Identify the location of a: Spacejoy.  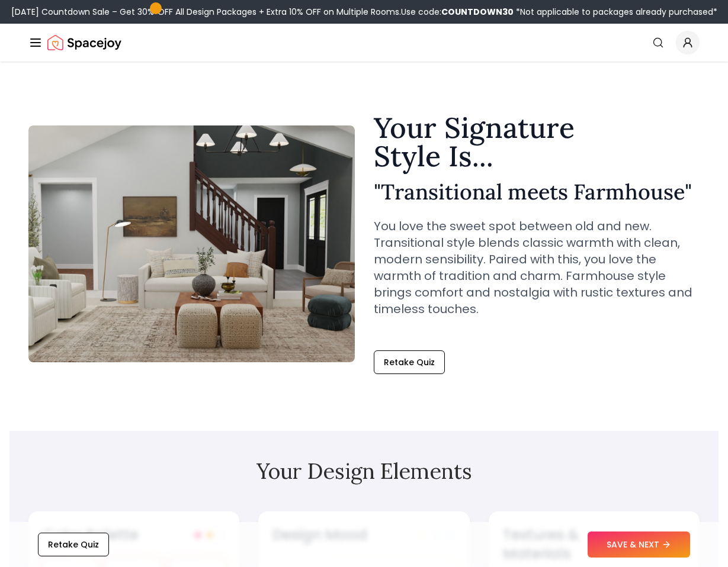
(84, 43).